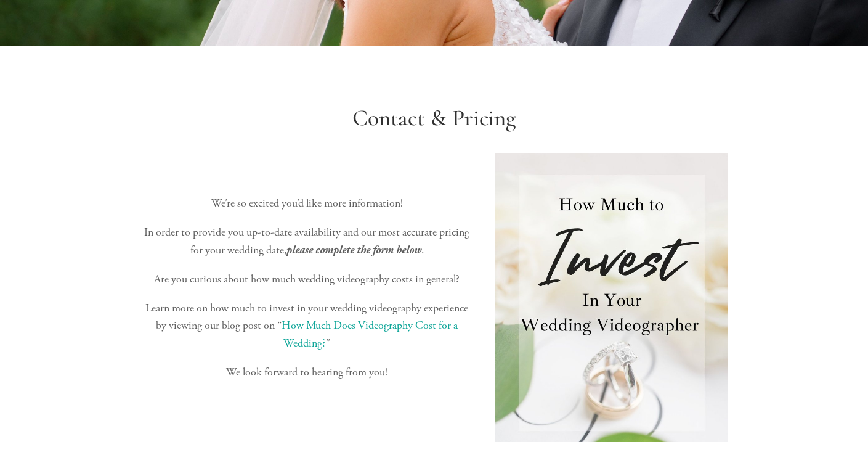 This screenshot has width=868, height=476. I want to click on img: How much does videography cost for a wedding, so click(612, 297).